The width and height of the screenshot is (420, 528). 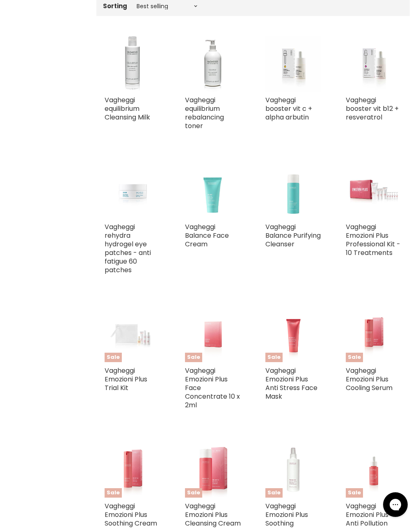 What do you see at coordinates (133, 470) in the screenshot?
I see `img: Vagheggi Emozioni Plus Soothing Cream` at bounding box center [133, 470].